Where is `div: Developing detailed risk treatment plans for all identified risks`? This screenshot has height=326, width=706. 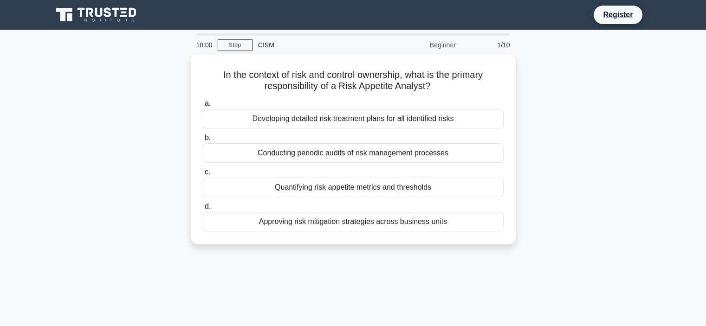 div: Developing detailed risk treatment plans for all identified risks is located at coordinates (353, 119).